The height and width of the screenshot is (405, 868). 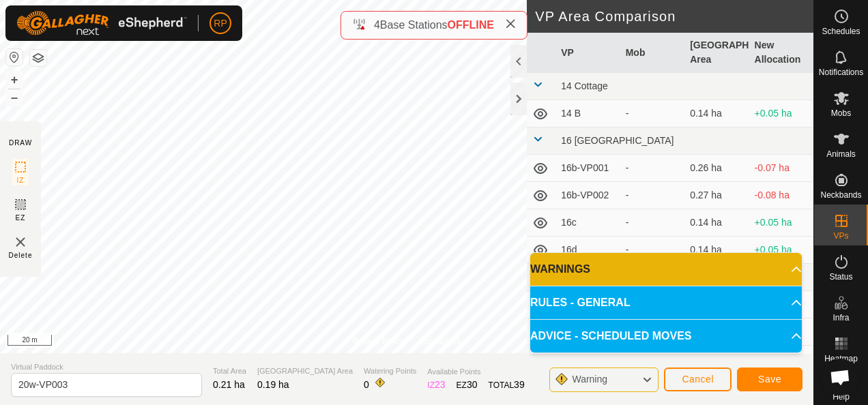 What do you see at coordinates (840, 377) in the screenshot?
I see `div: Open chat` at bounding box center [840, 377].